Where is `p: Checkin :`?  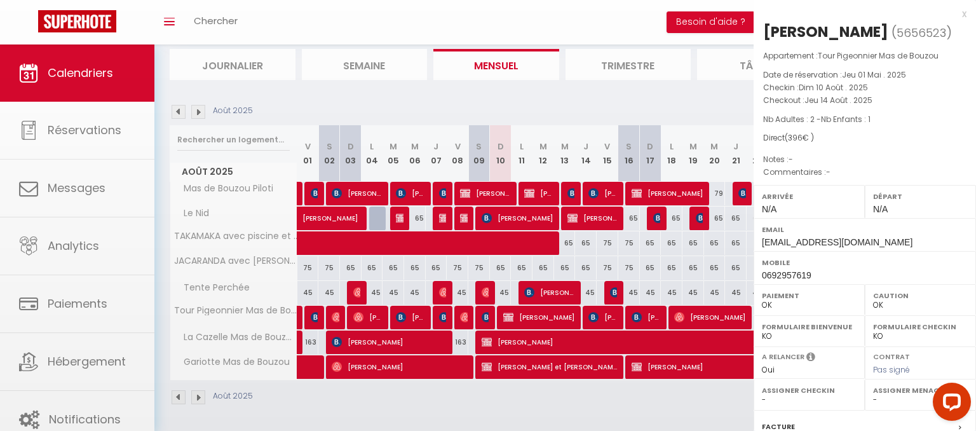
p: Checkin : is located at coordinates (864, 88).